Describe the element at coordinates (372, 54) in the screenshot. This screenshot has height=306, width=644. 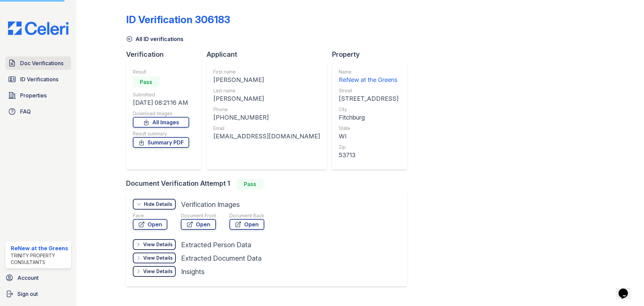
I see `div: Property` at that location.